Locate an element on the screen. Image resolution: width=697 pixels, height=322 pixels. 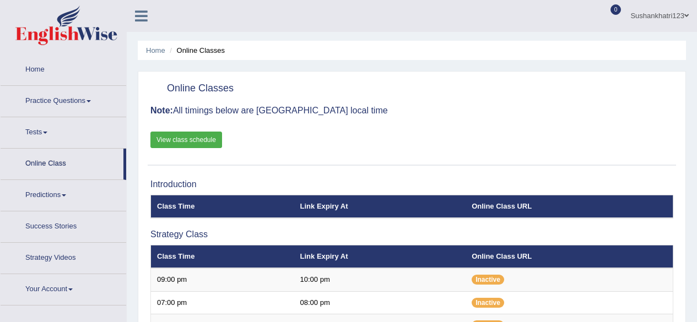
a: Your Account is located at coordinates (63, 288).